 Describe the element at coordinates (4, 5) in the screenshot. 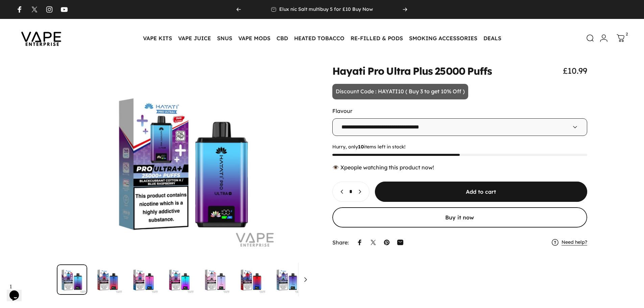

I see `span: 1` at that location.